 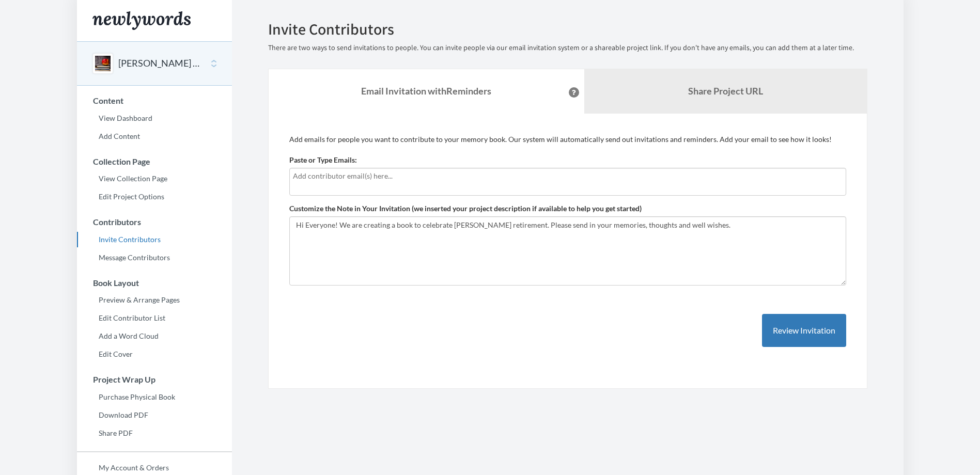 What do you see at coordinates (154, 119) in the screenshot?
I see `a: View Dashboard` at bounding box center [154, 119].